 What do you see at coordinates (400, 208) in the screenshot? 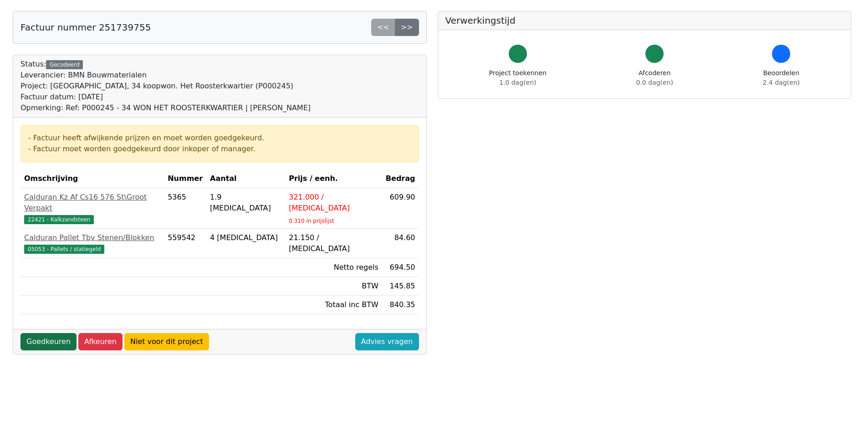
I see `td: 609.90` at bounding box center [400, 208].